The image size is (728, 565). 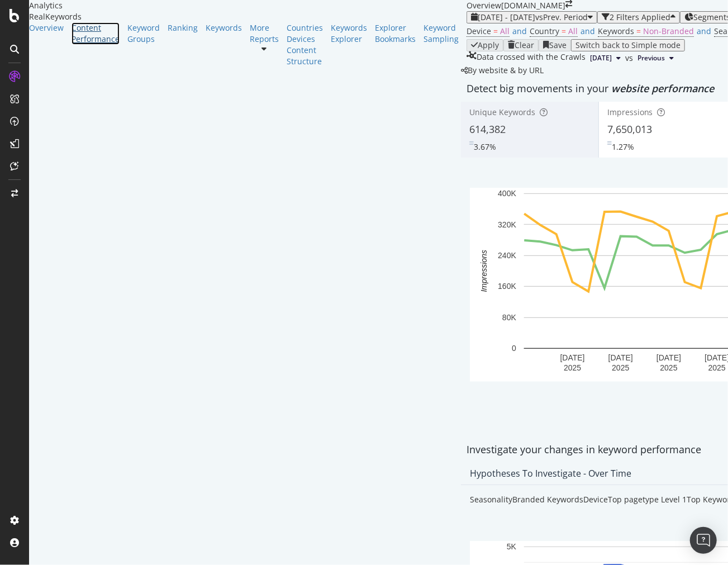 I want to click on div: Devices, so click(x=305, y=39).